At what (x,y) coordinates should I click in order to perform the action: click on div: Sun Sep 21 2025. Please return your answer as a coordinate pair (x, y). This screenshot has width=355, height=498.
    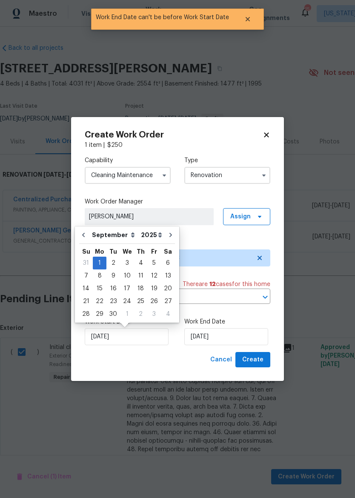
    Looking at the image, I should click on (86, 301).